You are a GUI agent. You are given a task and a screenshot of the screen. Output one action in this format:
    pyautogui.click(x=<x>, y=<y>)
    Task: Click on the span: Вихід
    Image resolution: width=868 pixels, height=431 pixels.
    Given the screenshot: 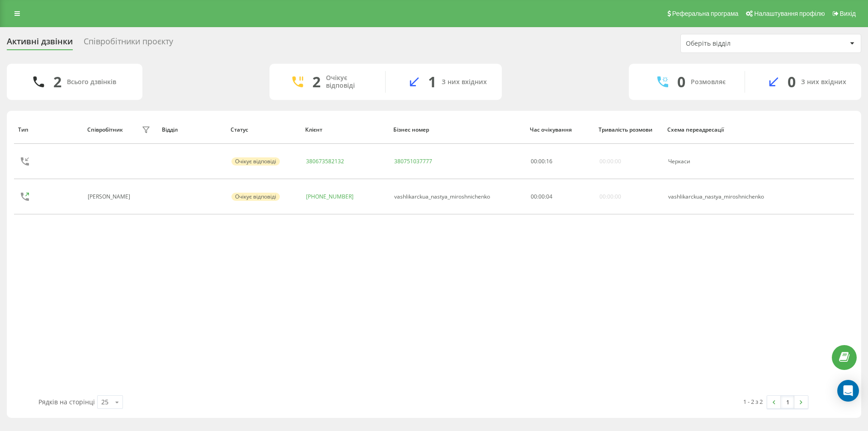 What is the action you would take?
    pyautogui.click(x=848, y=14)
    